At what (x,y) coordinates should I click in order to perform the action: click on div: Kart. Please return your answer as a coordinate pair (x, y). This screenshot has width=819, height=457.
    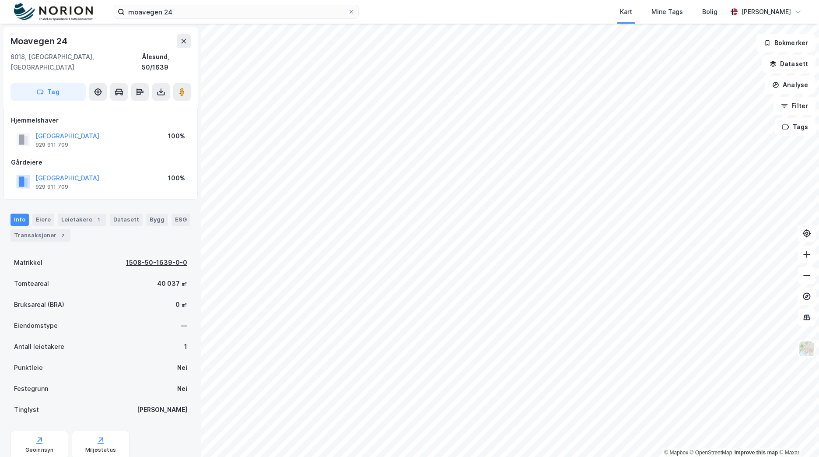
    Looking at the image, I should click on (626, 12).